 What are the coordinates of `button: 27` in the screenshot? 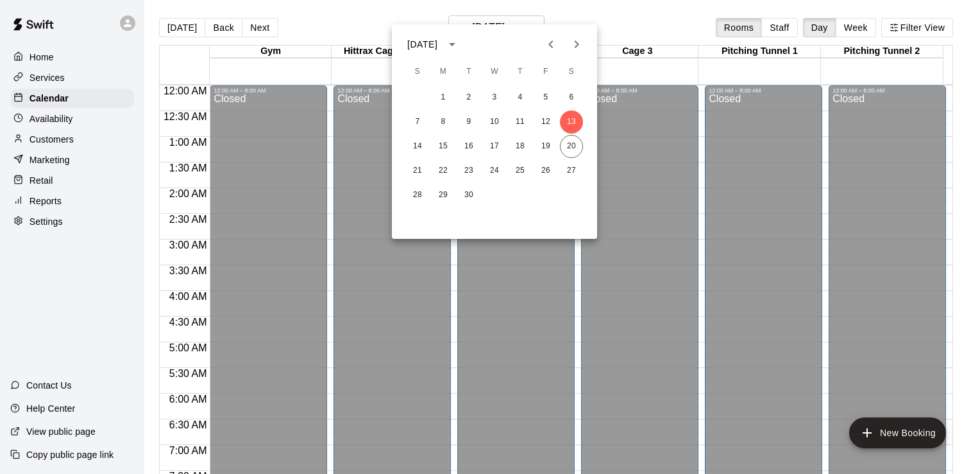 It's located at (572, 171).